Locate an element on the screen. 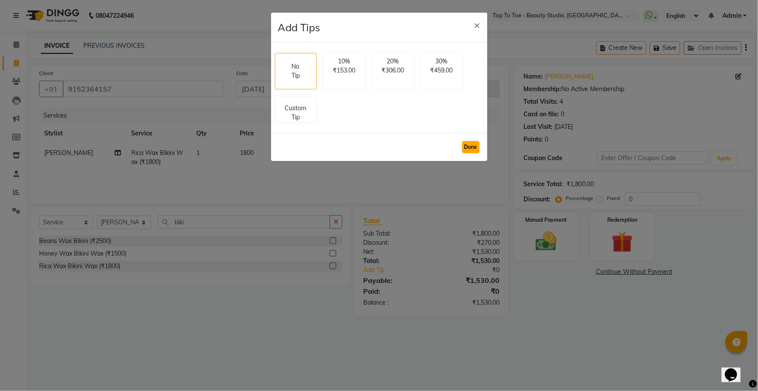 Image resolution: width=758 pixels, height=391 pixels. p: 20% is located at coordinates (393, 61).